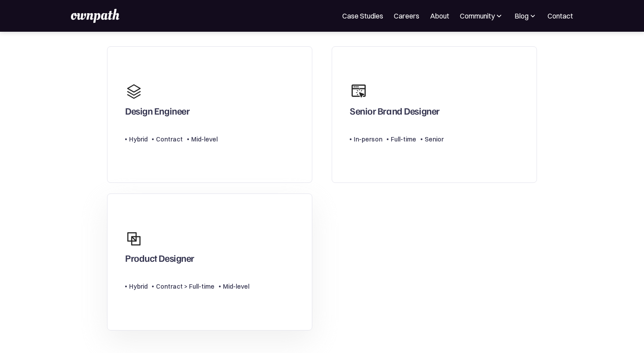 The height and width of the screenshot is (353, 644). Describe the element at coordinates (157, 113) in the screenshot. I see `div: Design Engineer` at that location.